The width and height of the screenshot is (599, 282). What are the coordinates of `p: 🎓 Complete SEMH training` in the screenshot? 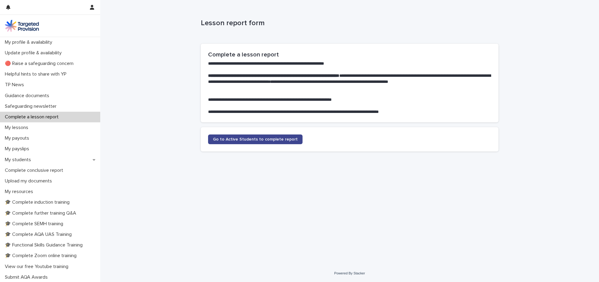 It's located at (35, 224).